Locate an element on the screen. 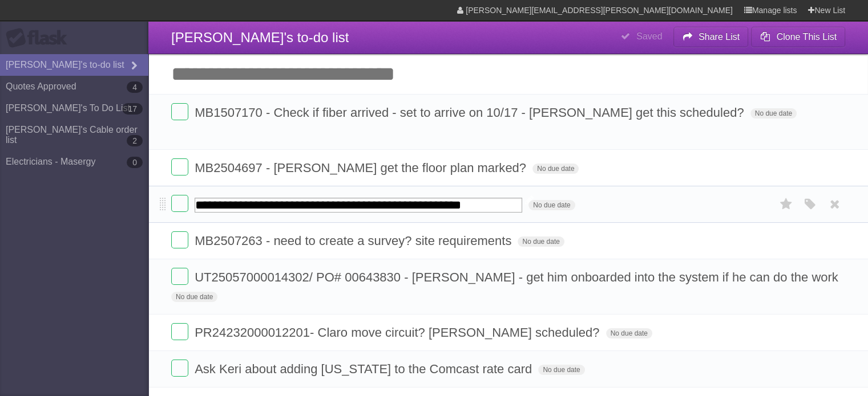 This screenshot has height=396, width=868. button: Share List is located at coordinates (711, 37).